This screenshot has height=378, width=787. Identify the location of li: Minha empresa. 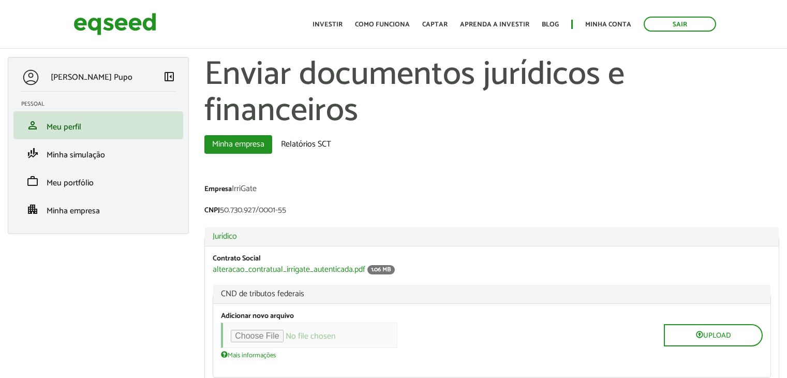
(98, 209).